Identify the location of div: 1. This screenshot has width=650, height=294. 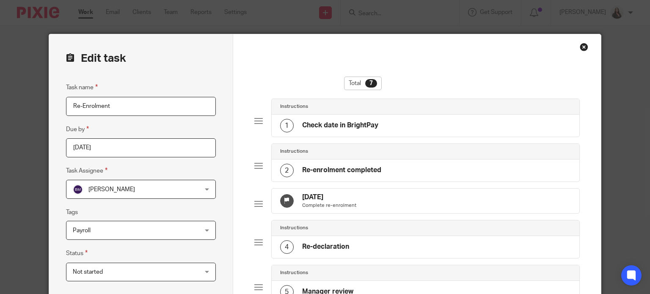
(287, 126).